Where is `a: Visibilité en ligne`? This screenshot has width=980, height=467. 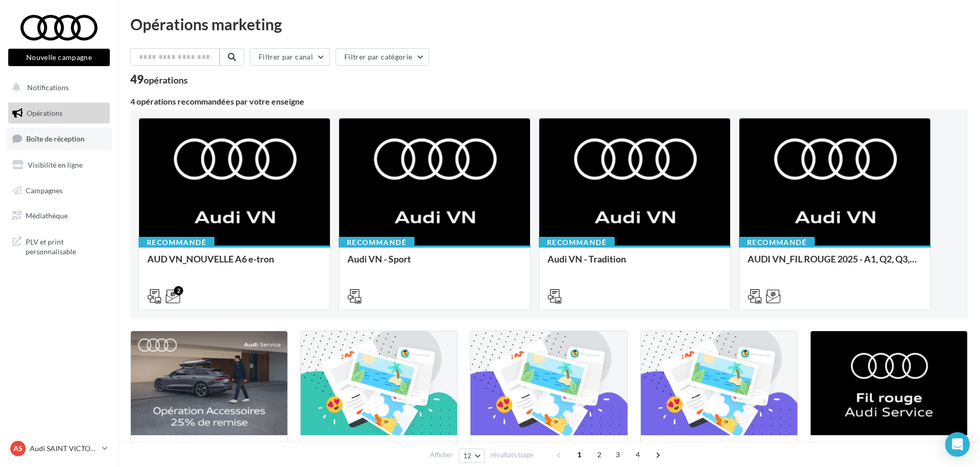 a: Visibilité en ligne is located at coordinates (59, 165).